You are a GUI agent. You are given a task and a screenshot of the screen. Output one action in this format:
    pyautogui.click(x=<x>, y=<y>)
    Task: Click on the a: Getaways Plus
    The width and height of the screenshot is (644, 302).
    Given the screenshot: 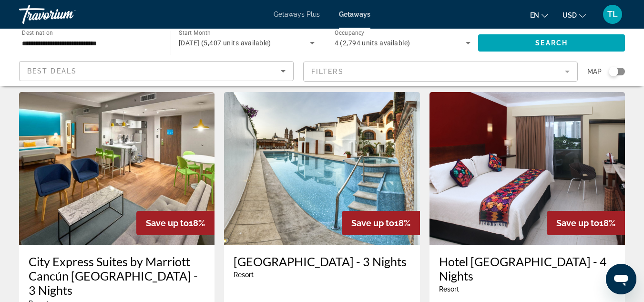 What is the action you would take?
    pyautogui.click(x=296, y=14)
    